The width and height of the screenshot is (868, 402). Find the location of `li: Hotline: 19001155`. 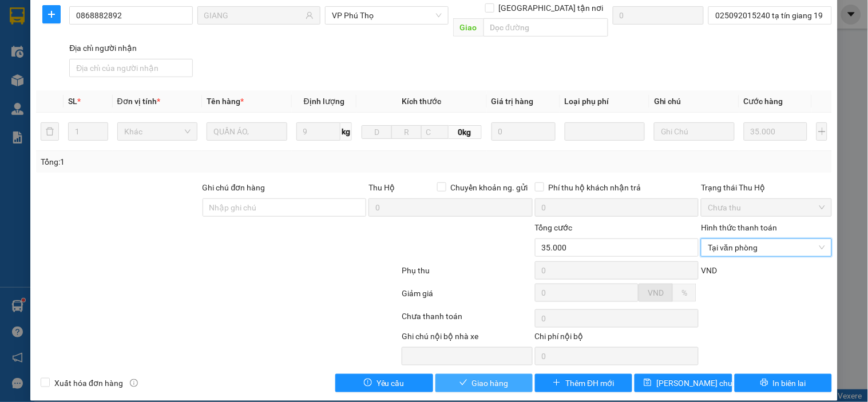

li: Hotline: 19001155 is located at coordinates (292, 49).